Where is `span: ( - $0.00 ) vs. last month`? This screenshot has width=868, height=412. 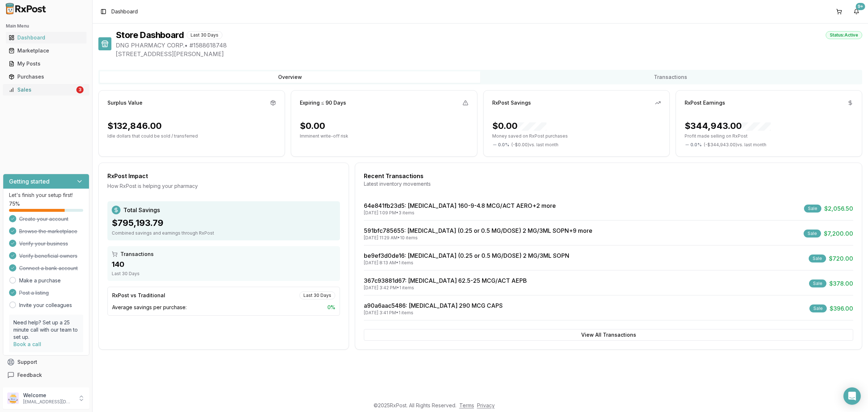
span: ( - $0.00 ) vs. last month is located at coordinates (535, 145).